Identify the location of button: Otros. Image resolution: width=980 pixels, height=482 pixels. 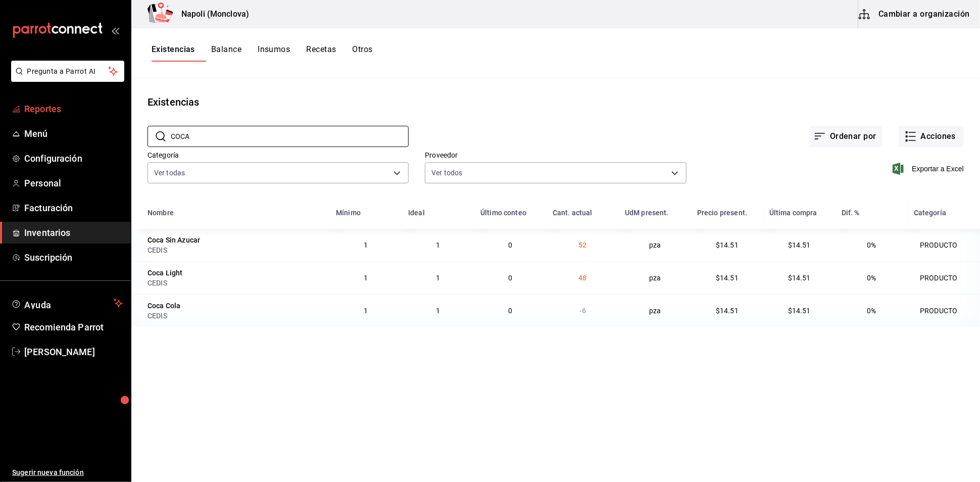
(363, 53).